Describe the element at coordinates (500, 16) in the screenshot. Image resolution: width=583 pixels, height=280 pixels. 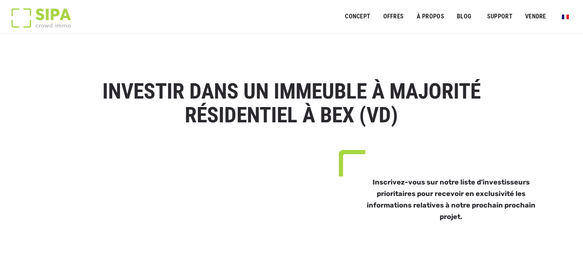
I see `a: SUPPORT` at that location.